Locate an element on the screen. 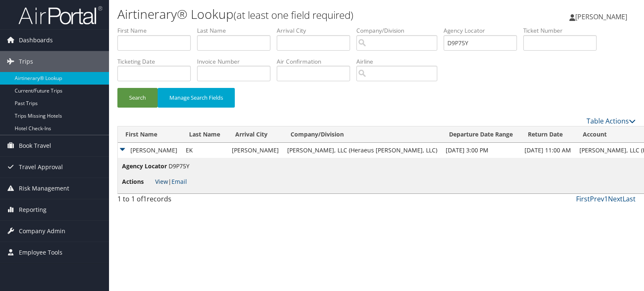 Image resolution: width=644 pixels, height=291 pixels. a: Table Actions is located at coordinates (611, 121).